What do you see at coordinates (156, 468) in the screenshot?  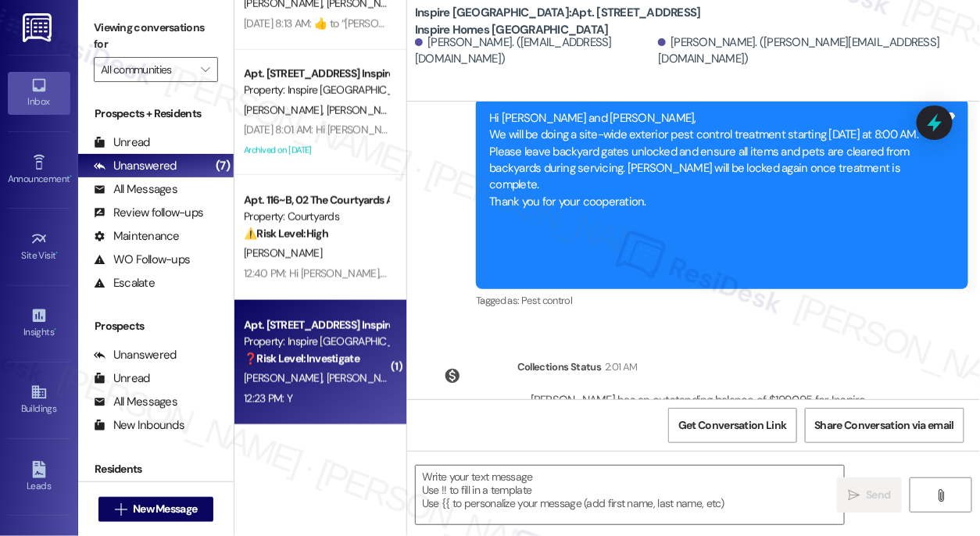 I see `div: Residents` at bounding box center [156, 468].